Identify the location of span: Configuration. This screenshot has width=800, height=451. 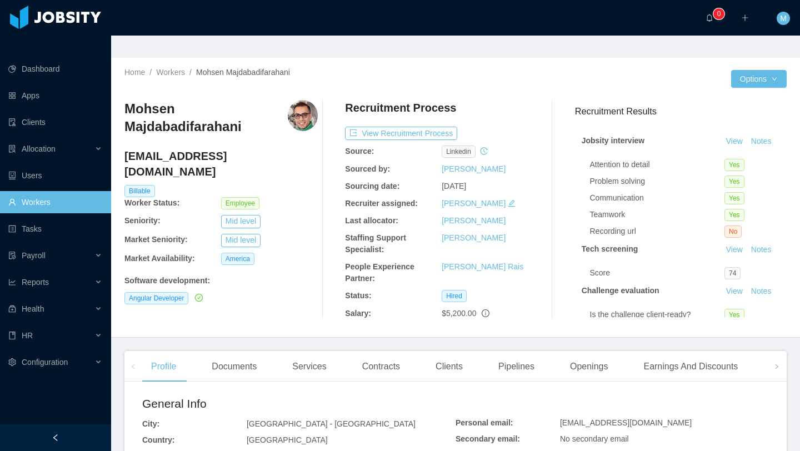
(44, 362).